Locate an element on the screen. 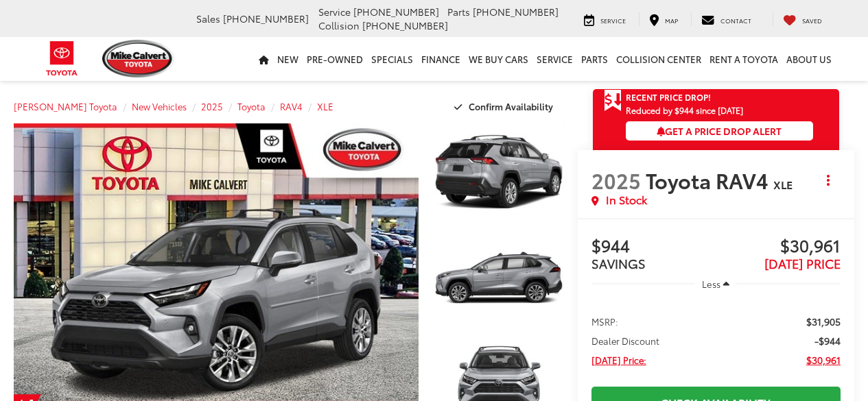 Image resolution: width=868 pixels, height=401 pixels. span: RAV4 is located at coordinates (291, 106).